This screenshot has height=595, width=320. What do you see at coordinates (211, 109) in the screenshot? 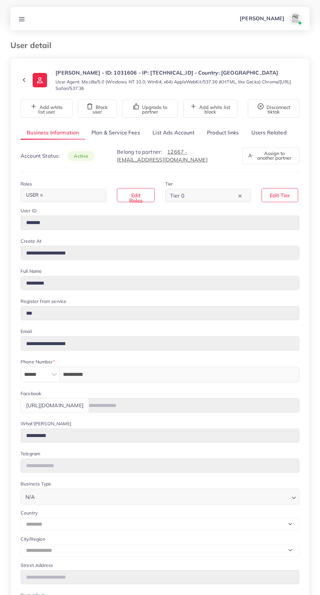
I see `button: Add white list block` at bounding box center [211, 109].